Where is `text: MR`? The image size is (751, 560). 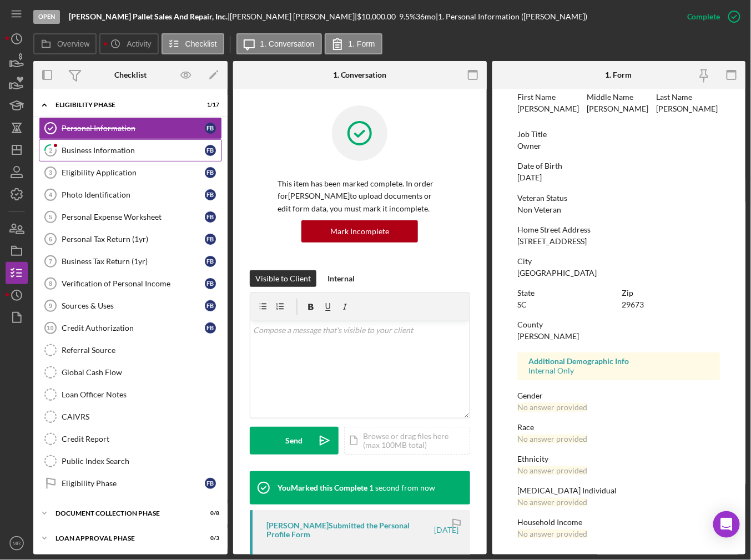 text: MR is located at coordinates (17, 543).